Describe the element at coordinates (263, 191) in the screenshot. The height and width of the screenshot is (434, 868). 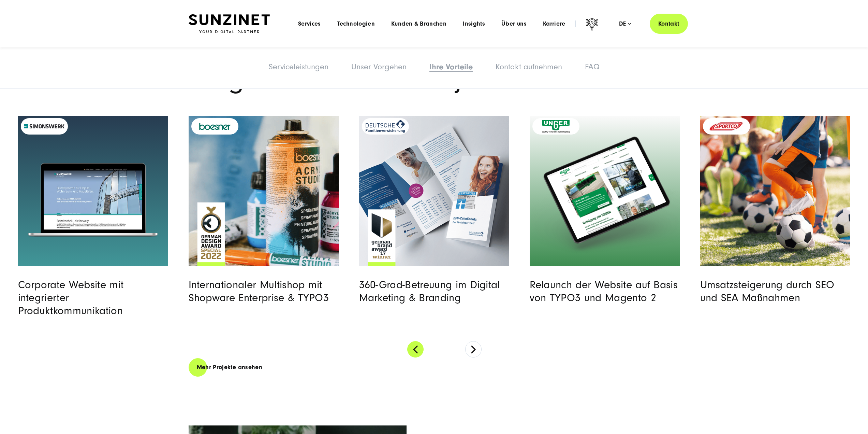
I see `a: Read full post: Boesner | Internationaler Multishop Relaunch | SUNZINET` at that location.